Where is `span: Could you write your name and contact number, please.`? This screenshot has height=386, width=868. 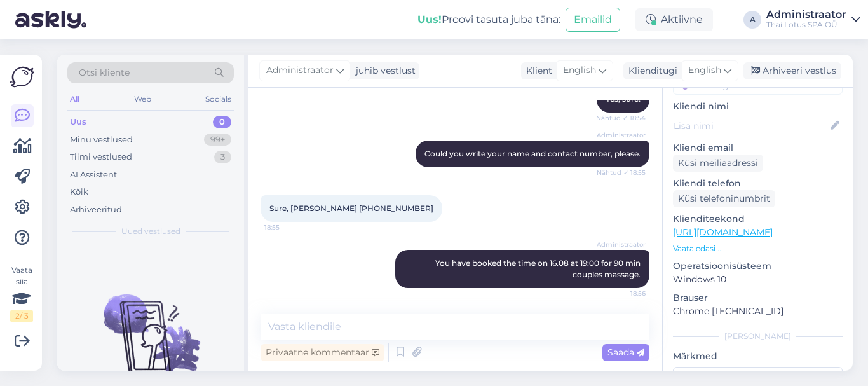 span: Could you write your name and contact number, please. is located at coordinates (532, 153).